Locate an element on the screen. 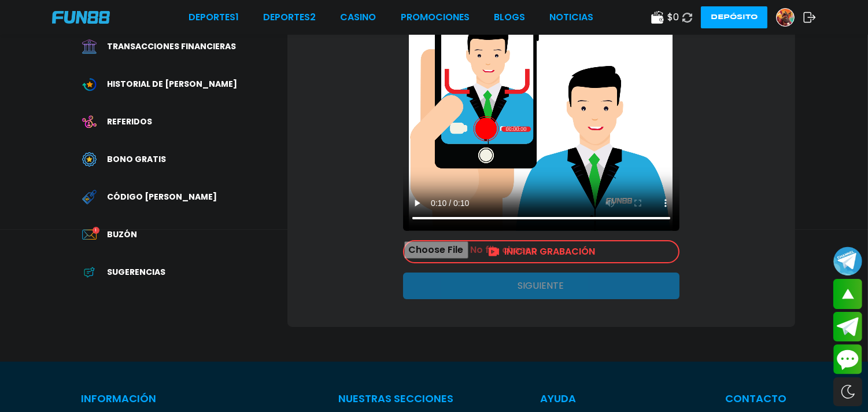  span: Referidos is located at coordinates (130, 121).